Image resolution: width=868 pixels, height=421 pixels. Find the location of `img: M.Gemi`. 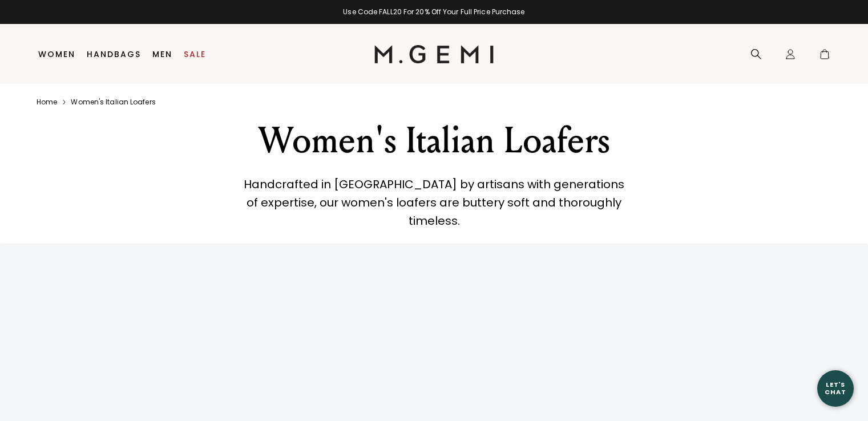

img: M.Gemi is located at coordinates (434, 55).